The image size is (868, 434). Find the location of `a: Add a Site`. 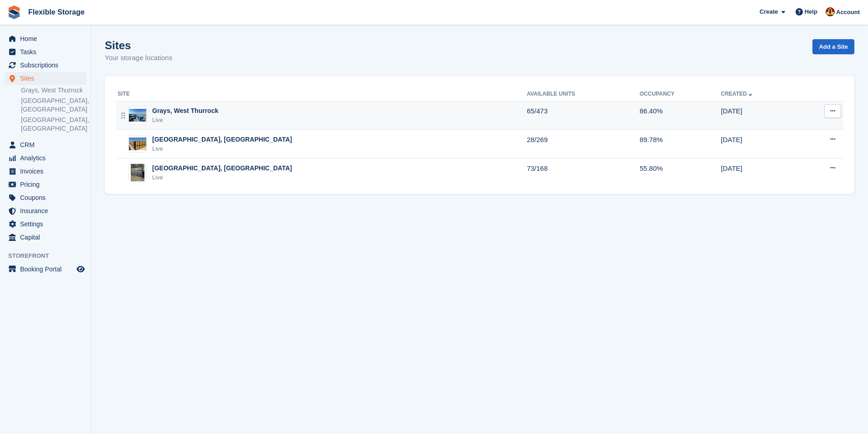

a: Add a Site is located at coordinates (833, 47).